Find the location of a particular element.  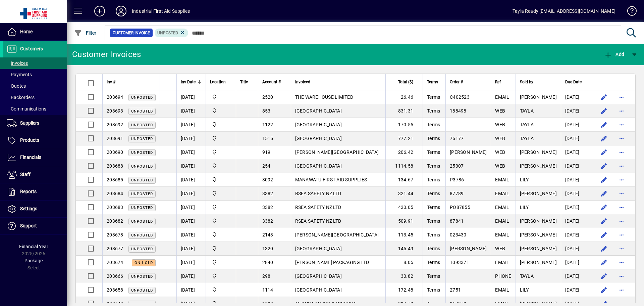

button: Profile is located at coordinates (121, 11).